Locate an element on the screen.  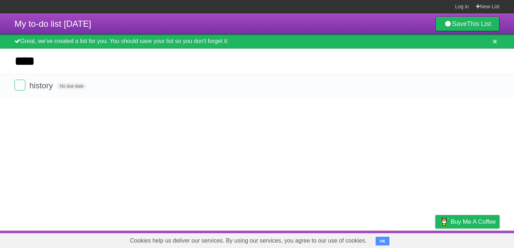
a: Developers is located at coordinates (377, 239).